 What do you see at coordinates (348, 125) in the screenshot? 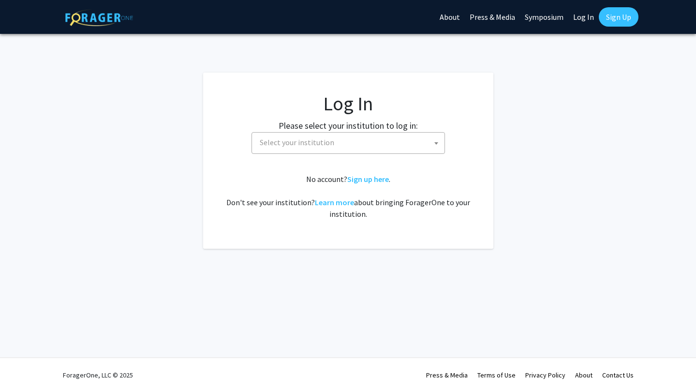
I see `label: Please select your institution to log in:` at bounding box center [348, 125].